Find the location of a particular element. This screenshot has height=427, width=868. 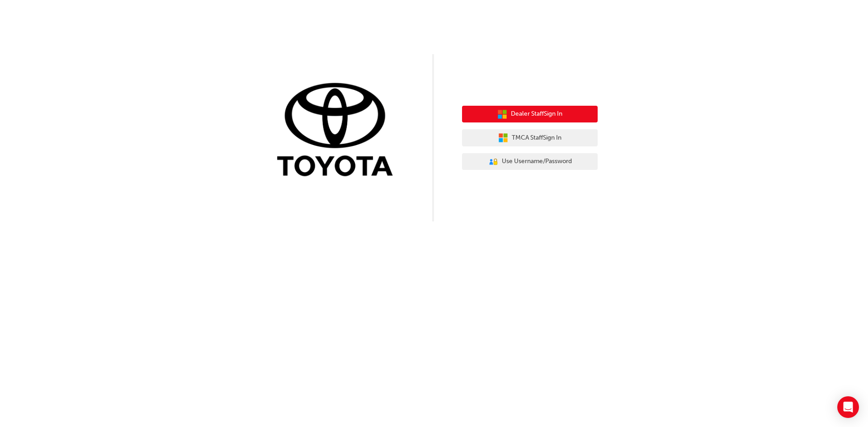

span: Use Username/Password is located at coordinates (537, 161).